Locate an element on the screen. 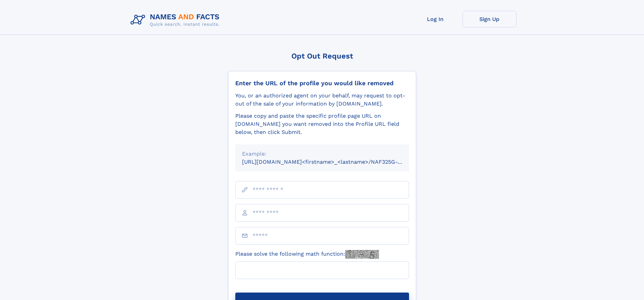  div: Enter the URL of the profile you would like removed is located at coordinates (322, 83).